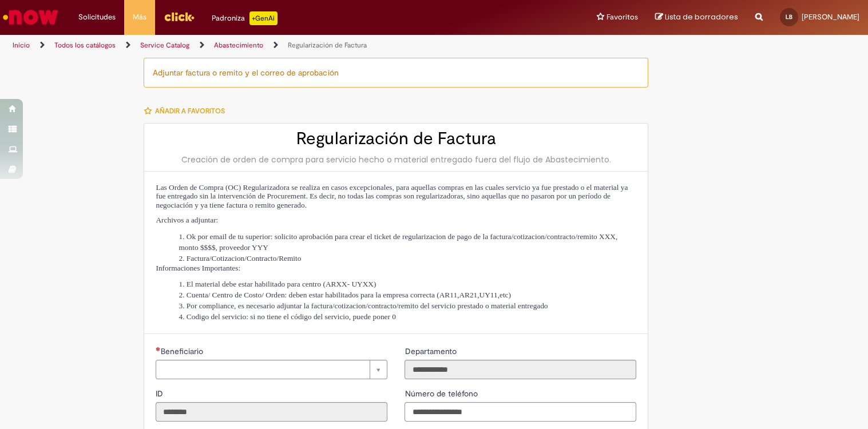 This screenshot has width=868, height=429. What do you see at coordinates (238, 45) in the screenshot?
I see `a: Abastecimiento` at bounding box center [238, 45].